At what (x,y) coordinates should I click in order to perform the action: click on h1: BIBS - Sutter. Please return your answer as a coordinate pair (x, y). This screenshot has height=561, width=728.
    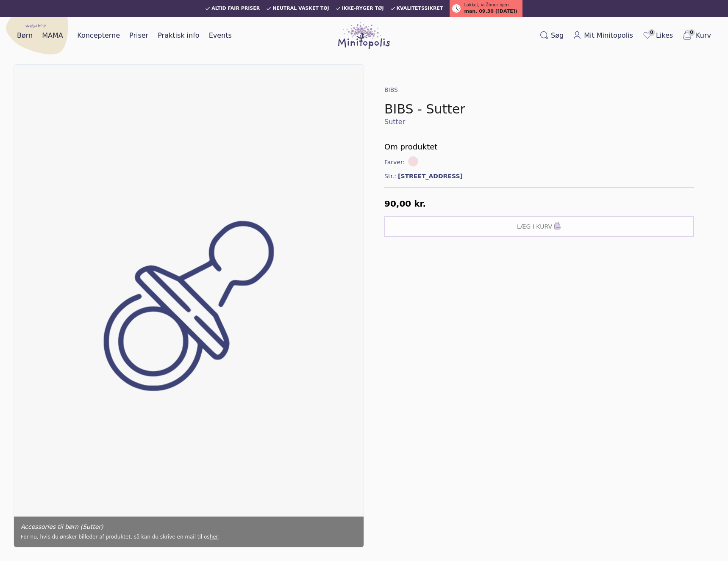
    Looking at the image, I should click on (539, 110).